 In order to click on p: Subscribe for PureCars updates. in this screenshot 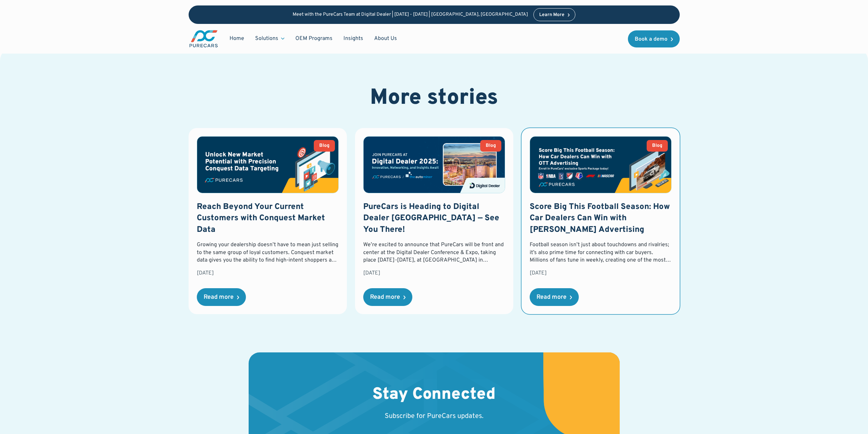, I will do `click(434, 416)`.